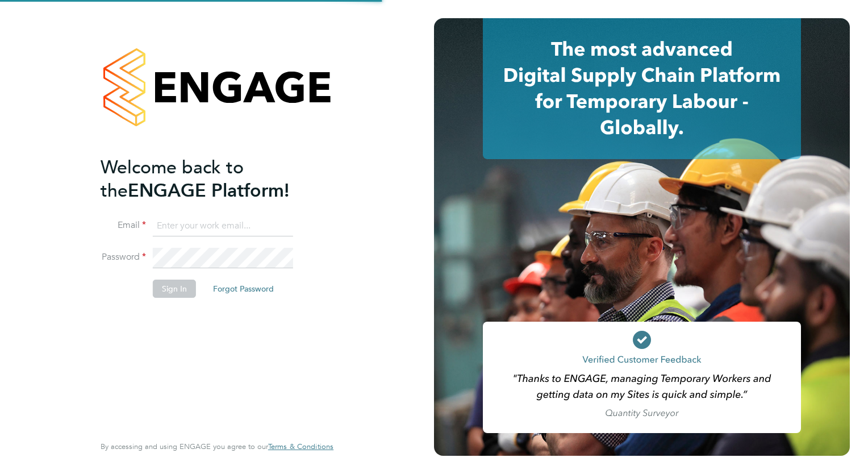 This screenshot has height=474, width=868. Describe the element at coordinates (243, 289) in the screenshot. I see `button: Forgot Password` at that location.